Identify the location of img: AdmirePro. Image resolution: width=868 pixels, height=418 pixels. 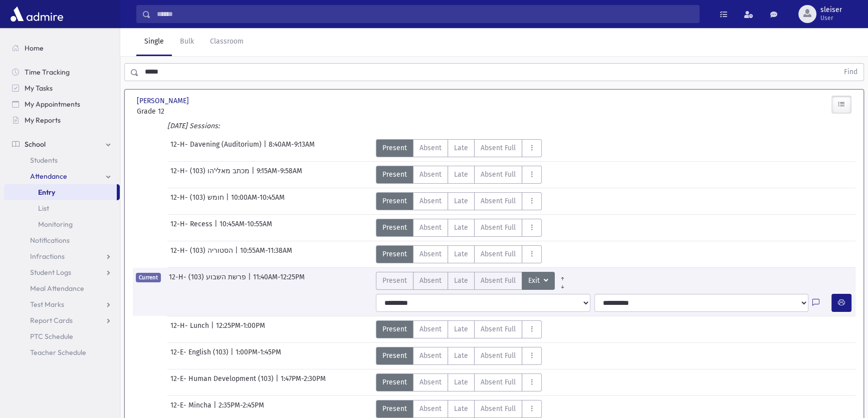
(36, 14).